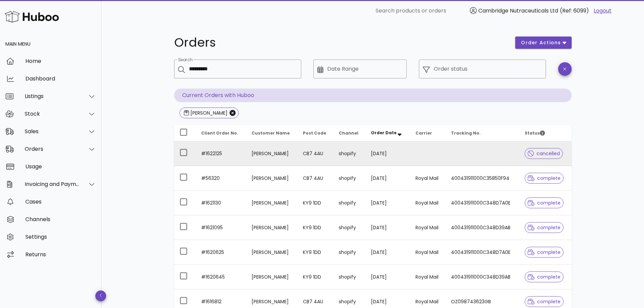 This screenshot has width=644, height=308. What do you see at coordinates (543, 153) in the screenshot?
I see `span: cancelled` at bounding box center [543, 153].